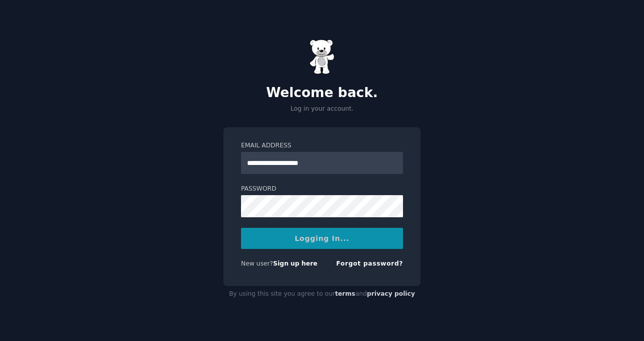  Describe the element at coordinates (322, 294) in the screenshot. I see `div: By using this site you agree to our and` at that location.